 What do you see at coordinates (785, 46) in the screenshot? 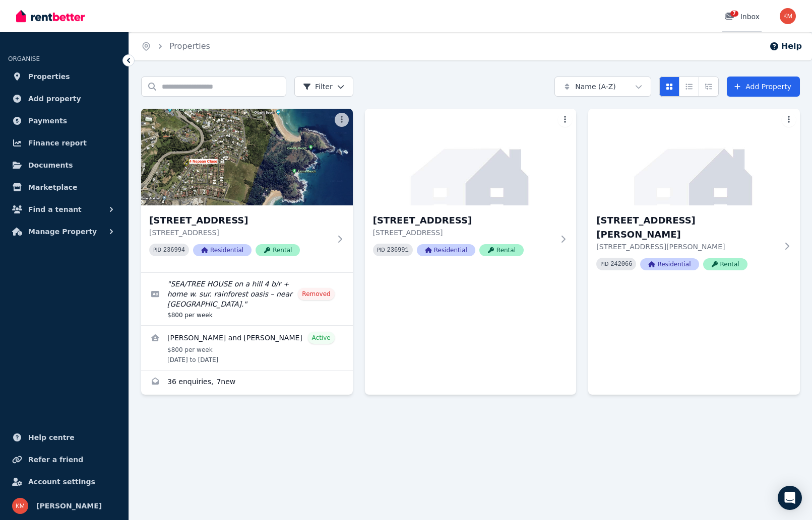
I see `button: Help` at bounding box center [785, 46].